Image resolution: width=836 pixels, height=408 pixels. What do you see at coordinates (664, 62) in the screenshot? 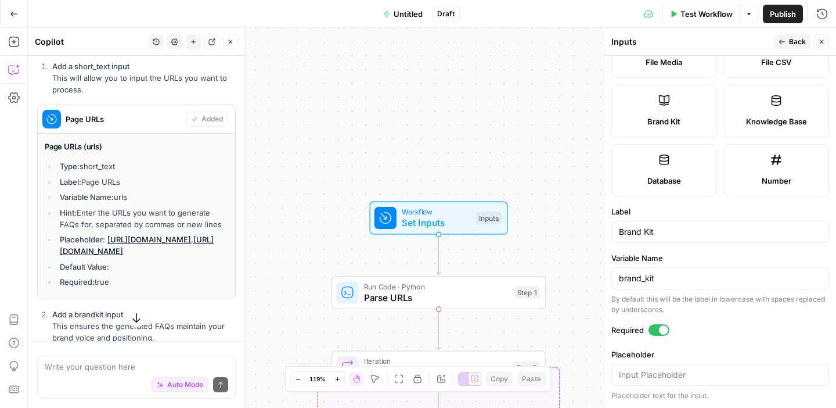
I see `span: File Media` at bounding box center [664, 62].